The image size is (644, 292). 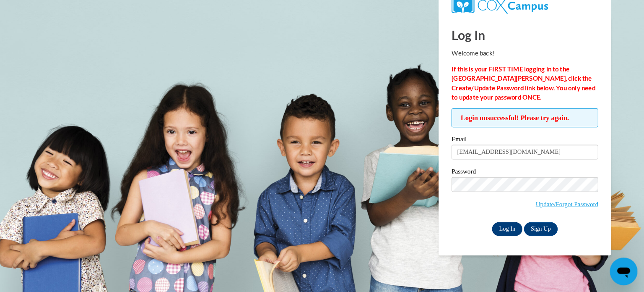 I want to click on a: COX Campus, so click(x=528, y=14).